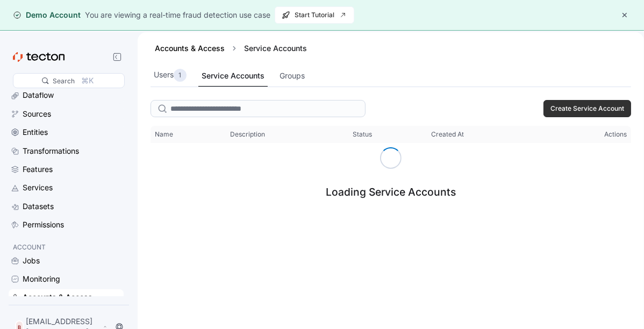 The width and height of the screenshot is (644, 329). What do you see at coordinates (178, 15) in the screenshot?
I see `div: You are viewing a real-time fraud detection use case` at bounding box center [178, 15].